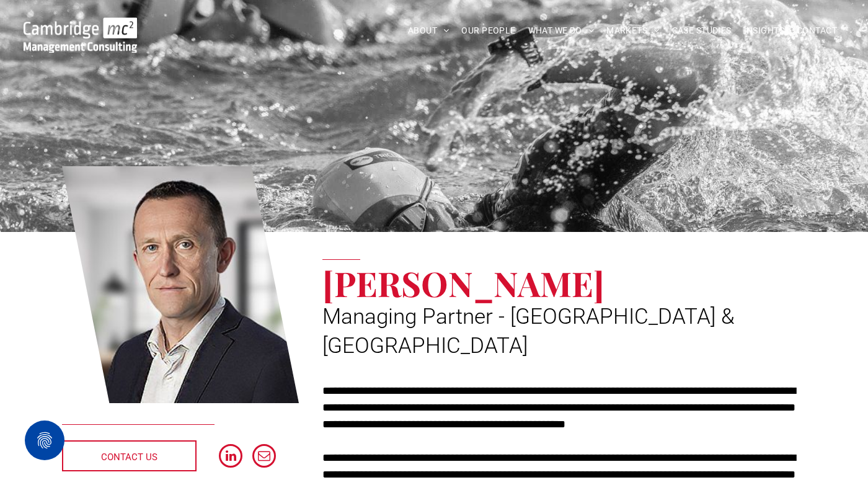 Image resolution: width=868 pixels, height=485 pixels. I want to click on a: linkedin, so click(231, 457).